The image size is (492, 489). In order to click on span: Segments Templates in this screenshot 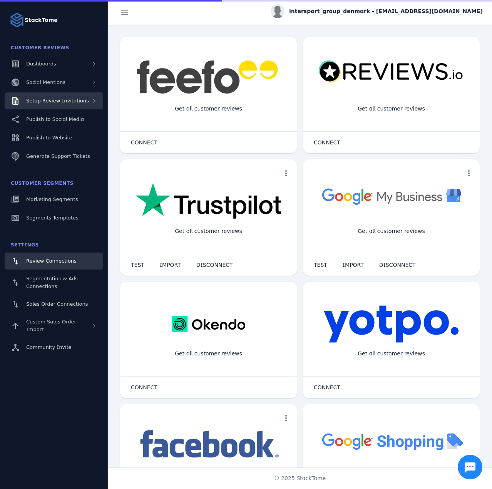, I will do `click(52, 218)`.